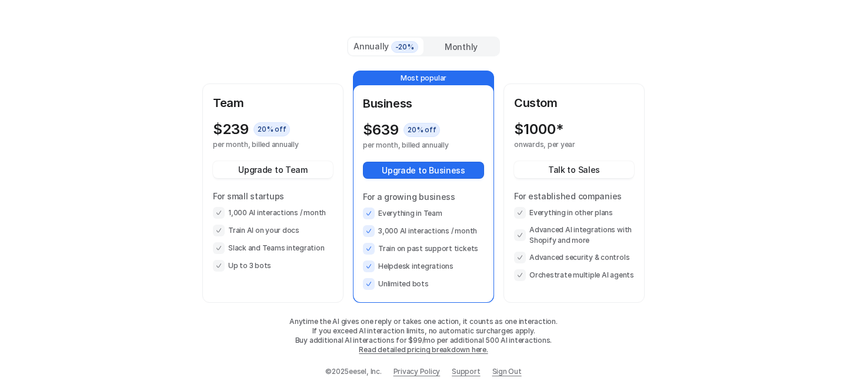 This screenshot has width=847, height=391. Describe the element at coordinates (273, 213) in the screenshot. I see `li: 1,000 AI interactions / month` at that location.